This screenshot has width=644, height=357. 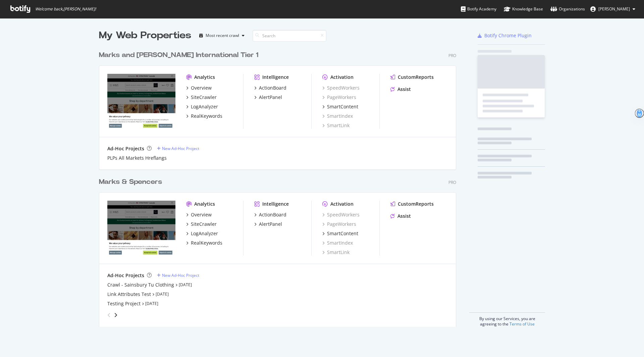 What do you see at coordinates (523, 9) in the screenshot?
I see `div: Knowledge Base` at bounding box center [523, 9].